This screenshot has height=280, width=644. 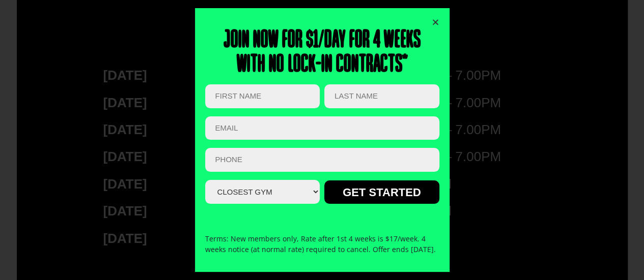 What do you see at coordinates (322, 53) in the screenshot?
I see `h2: Join now for $1/day for 4 weeks With no lock-in contracts*` at bounding box center [322, 53].